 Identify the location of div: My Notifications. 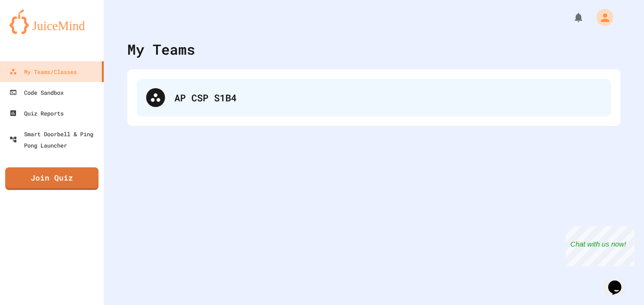
(571, 17).